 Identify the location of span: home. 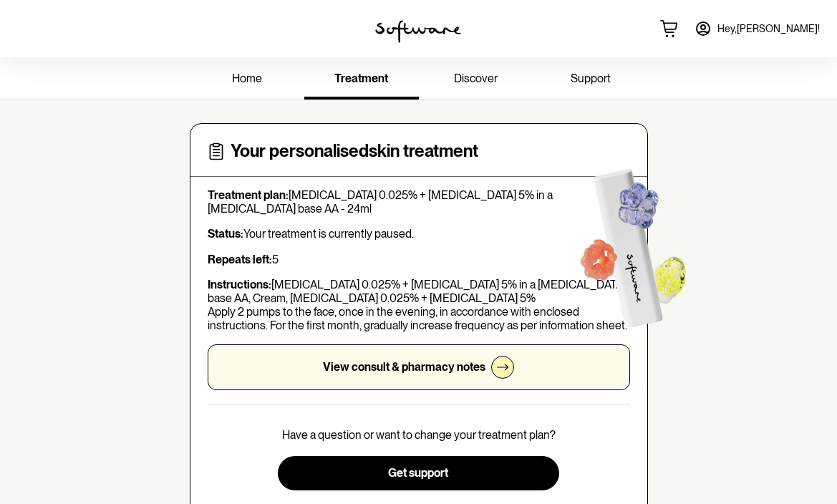
(247, 78).